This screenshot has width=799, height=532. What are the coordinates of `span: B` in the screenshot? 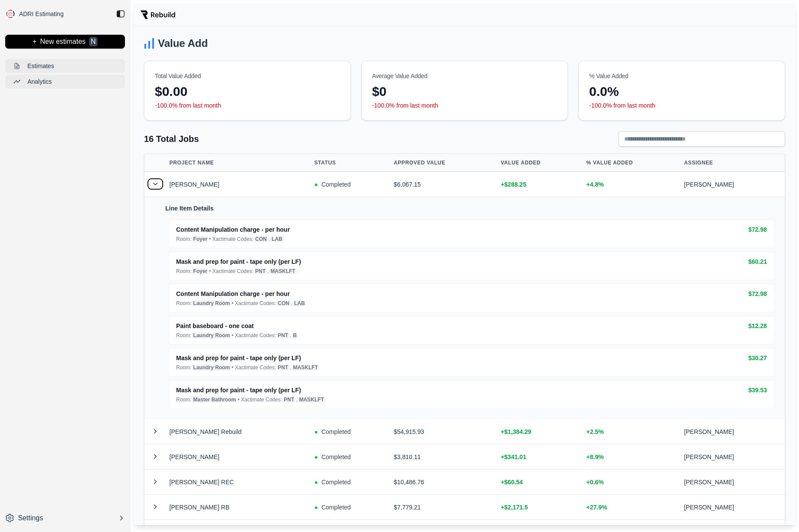 It's located at (295, 335).